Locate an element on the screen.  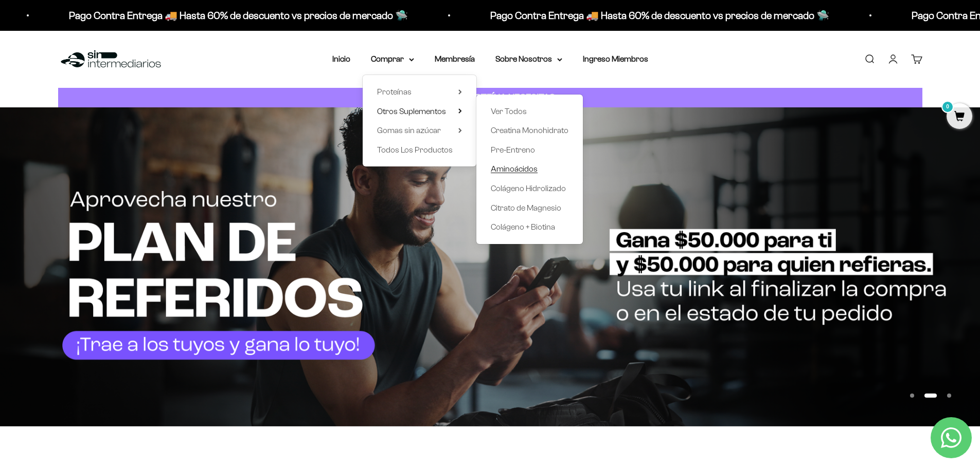
span: Todos Los Productos is located at coordinates (415, 149).